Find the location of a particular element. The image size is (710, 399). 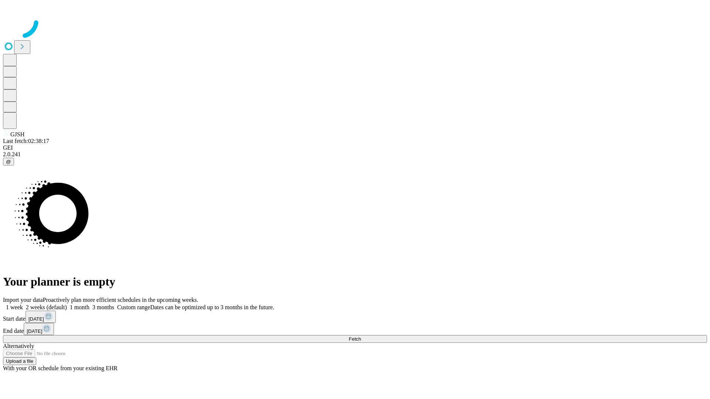

span: Last fetch: 02:38:17 is located at coordinates (26, 141).